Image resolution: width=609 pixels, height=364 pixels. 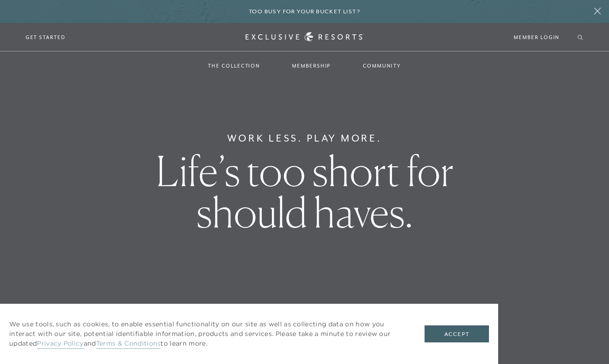 What do you see at coordinates (382, 66) in the screenshot?
I see `a: Community` at bounding box center [382, 66].